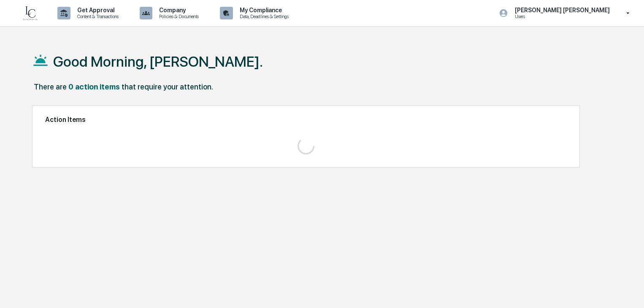  I want to click on p: Policies & Documents, so click(178, 16).